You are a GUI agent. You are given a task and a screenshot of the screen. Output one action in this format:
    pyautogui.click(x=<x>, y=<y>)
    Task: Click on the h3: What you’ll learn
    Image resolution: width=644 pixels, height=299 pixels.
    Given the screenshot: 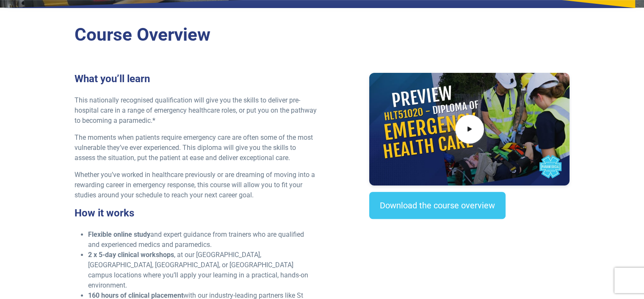 What is the action you would take?
    pyautogui.click(x=196, y=79)
    